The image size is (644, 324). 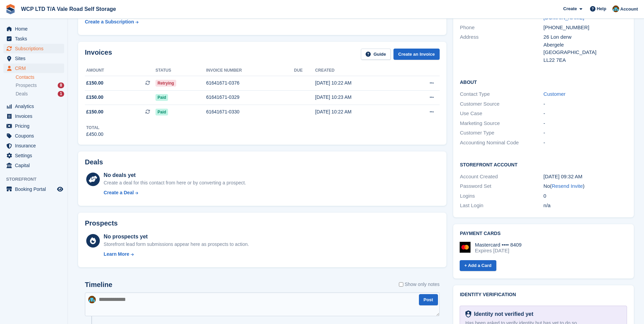 What do you see at coordinates (95, 128) in the screenshot?
I see `div: Total` at bounding box center [95, 128].